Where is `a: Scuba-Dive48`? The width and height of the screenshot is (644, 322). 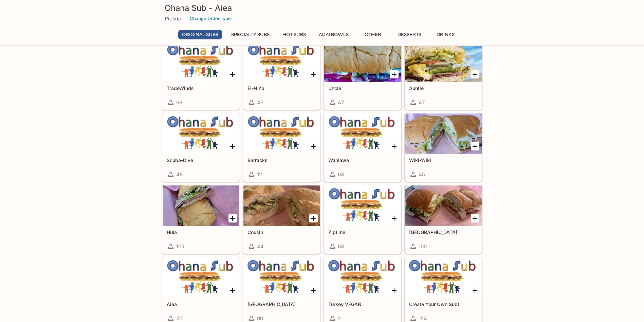
a: Scuba-Dive48 is located at coordinates (201, 147).